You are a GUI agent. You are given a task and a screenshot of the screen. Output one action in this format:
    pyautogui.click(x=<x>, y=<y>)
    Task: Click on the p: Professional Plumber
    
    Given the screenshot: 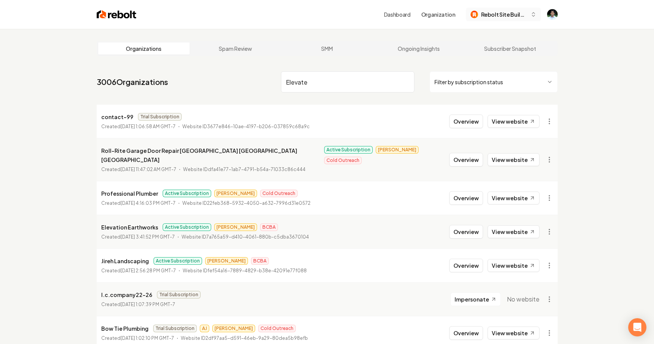 What is the action you would take?
    pyautogui.click(x=130, y=193)
    